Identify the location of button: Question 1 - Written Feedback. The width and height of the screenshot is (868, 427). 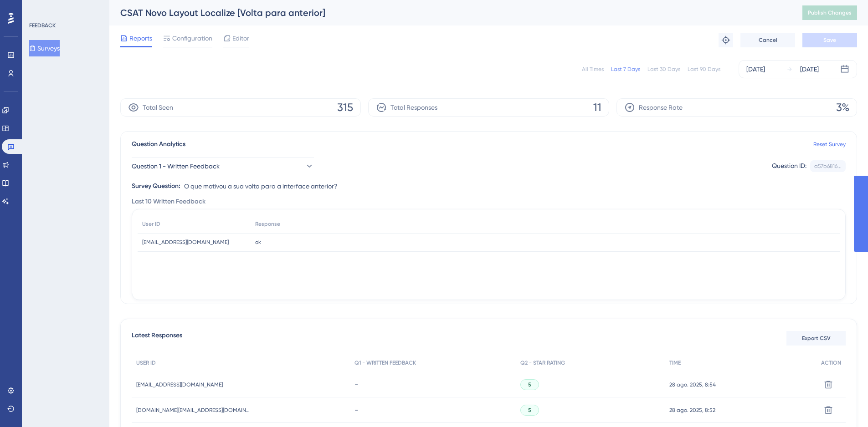
(223, 166).